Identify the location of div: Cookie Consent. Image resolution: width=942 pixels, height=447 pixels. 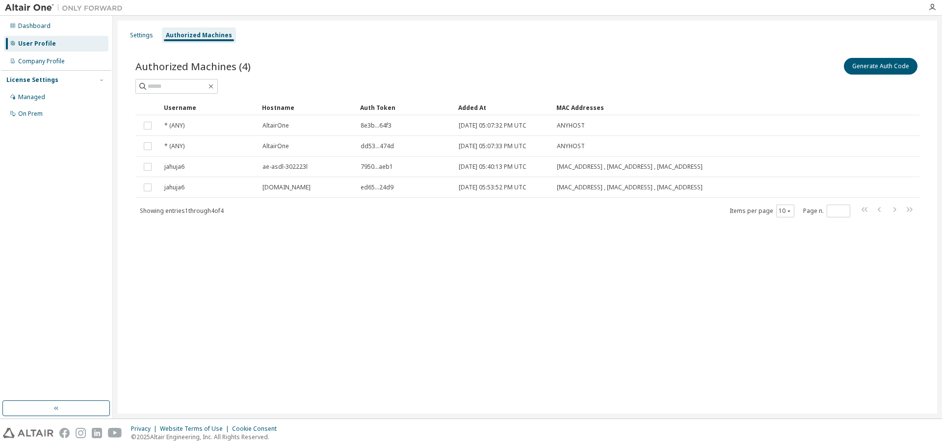
(257, 429).